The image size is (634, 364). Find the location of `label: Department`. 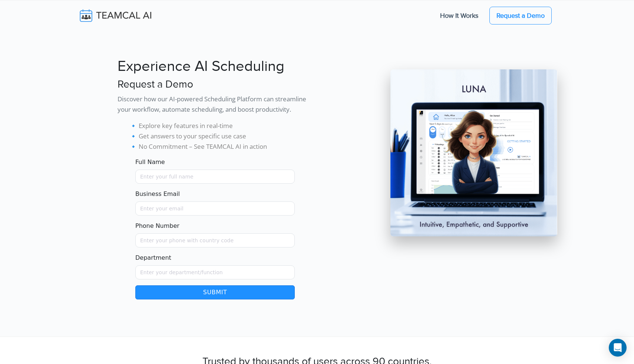

label: Department is located at coordinates (153, 258).